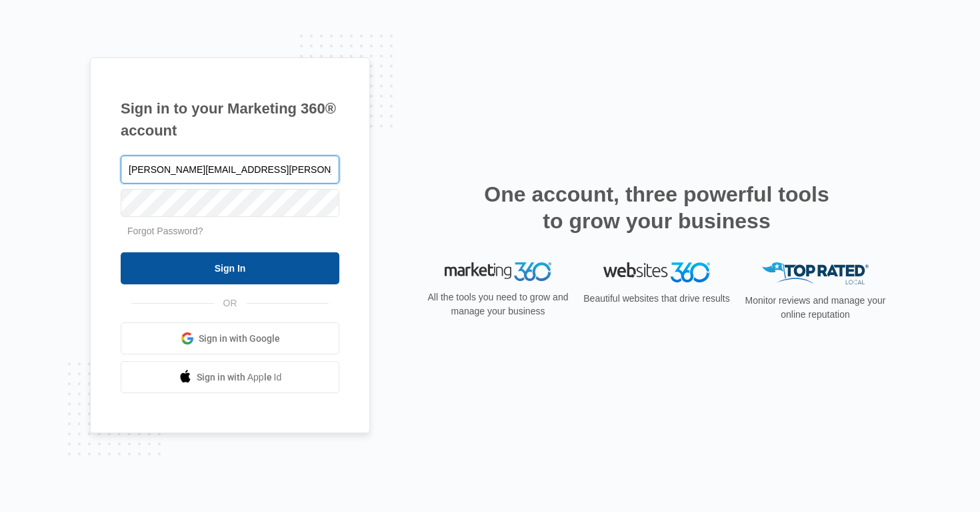 This screenshot has height=512, width=980. What do you see at coordinates (230, 338) in the screenshot?
I see `a: Sign in with Google` at bounding box center [230, 338].